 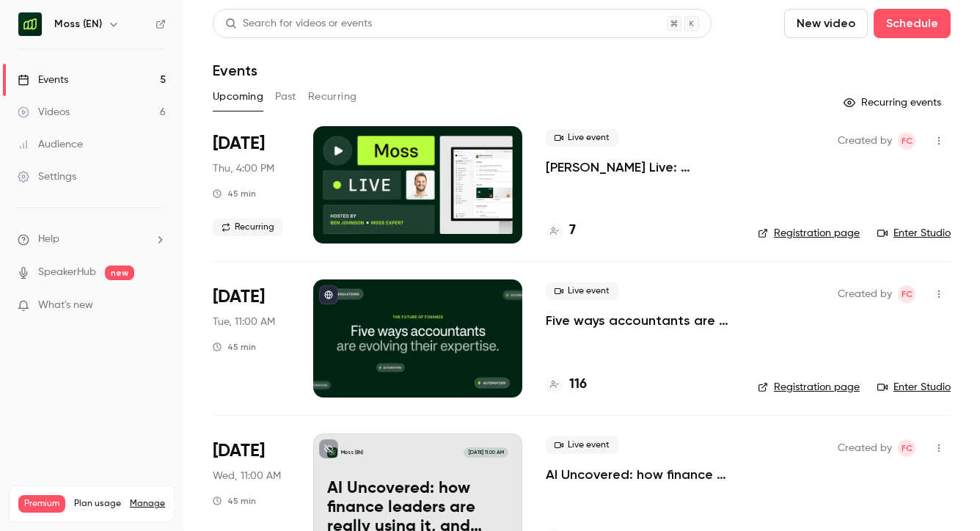 I want to click on a: Manage, so click(x=148, y=504).